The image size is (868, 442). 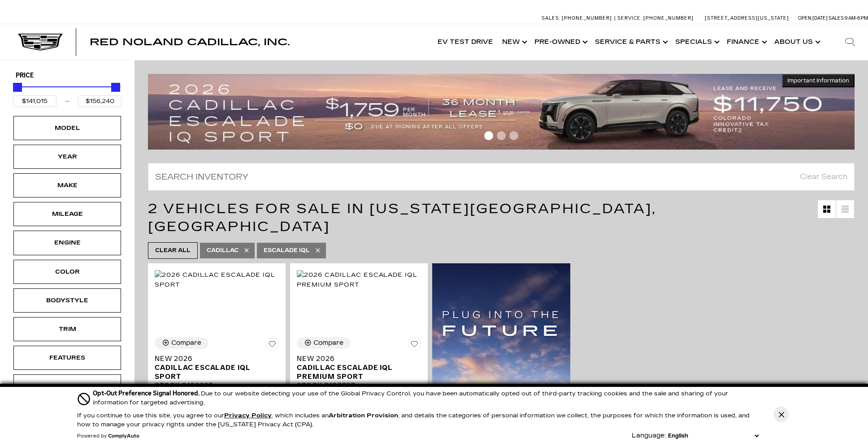 I want to click on div: Features, so click(x=67, y=358).